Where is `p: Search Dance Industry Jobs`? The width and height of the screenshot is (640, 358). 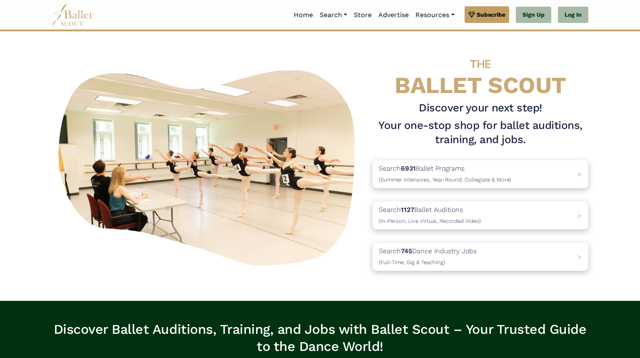
p: Search Dance Industry Jobs is located at coordinates (428, 256).